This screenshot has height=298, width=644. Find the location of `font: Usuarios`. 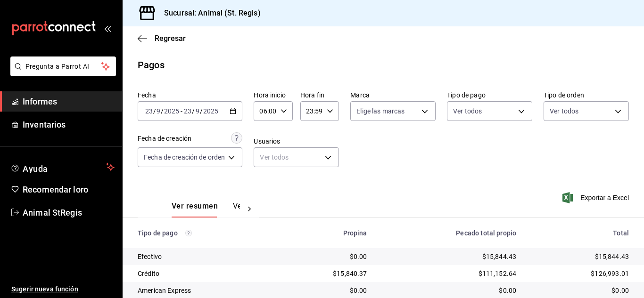

font: Usuarios is located at coordinates (267, 141).